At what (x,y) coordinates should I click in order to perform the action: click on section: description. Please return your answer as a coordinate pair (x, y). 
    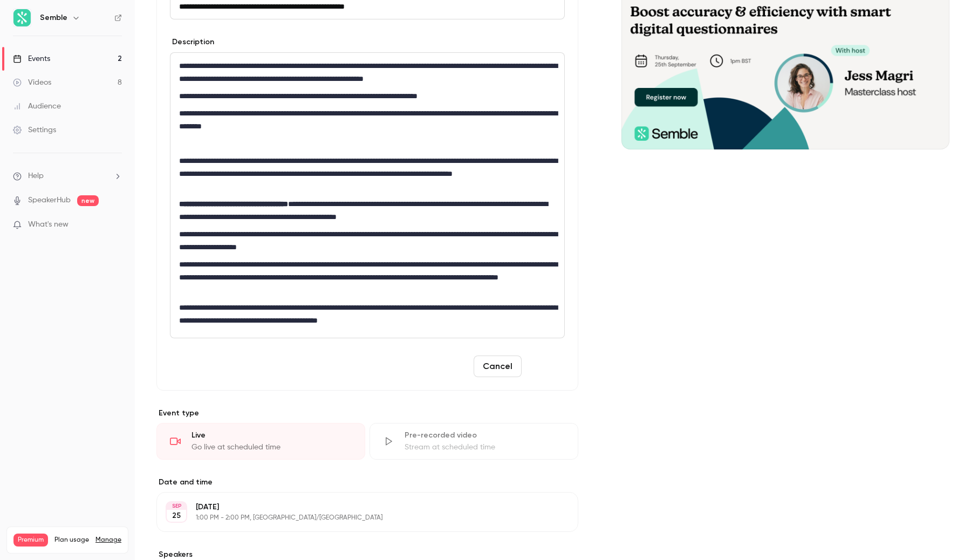
    Looking at the image, I should click on (367, 195).